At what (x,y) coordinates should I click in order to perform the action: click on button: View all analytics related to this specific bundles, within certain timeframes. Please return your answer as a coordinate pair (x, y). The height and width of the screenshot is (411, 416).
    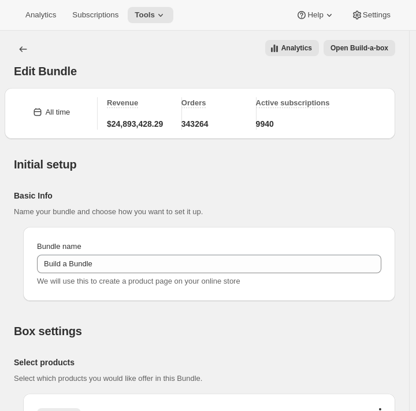
    Looking at the image, I should click on (292, 48).